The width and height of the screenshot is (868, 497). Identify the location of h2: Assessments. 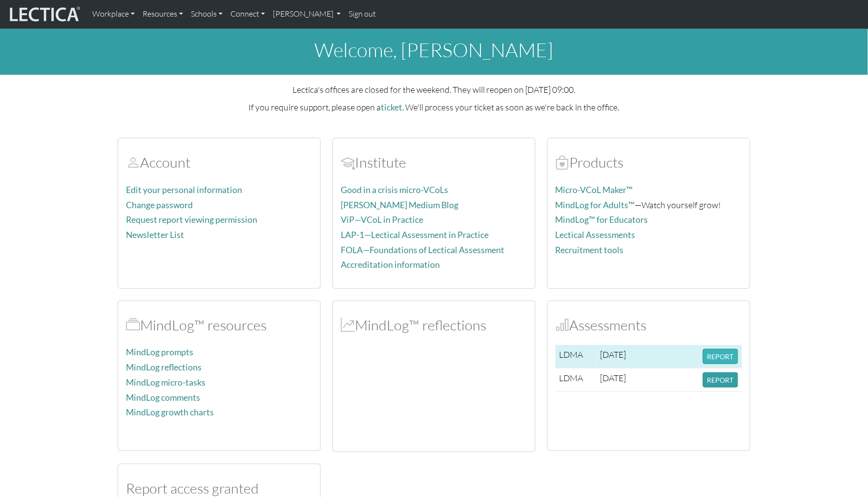
(648, 324).